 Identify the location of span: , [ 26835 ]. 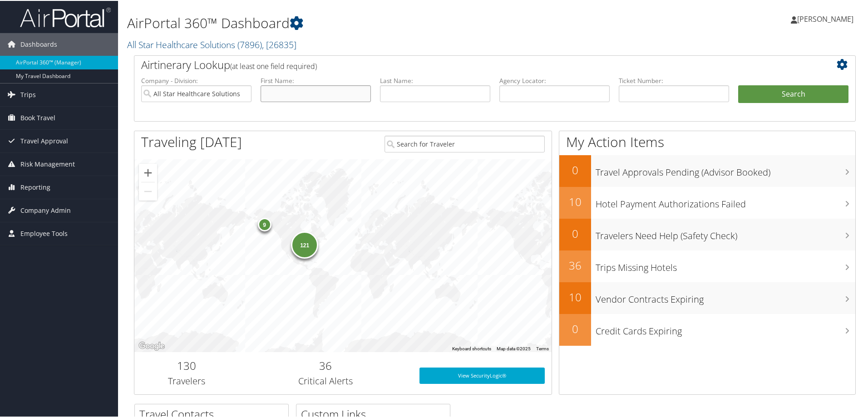
(279, 43).